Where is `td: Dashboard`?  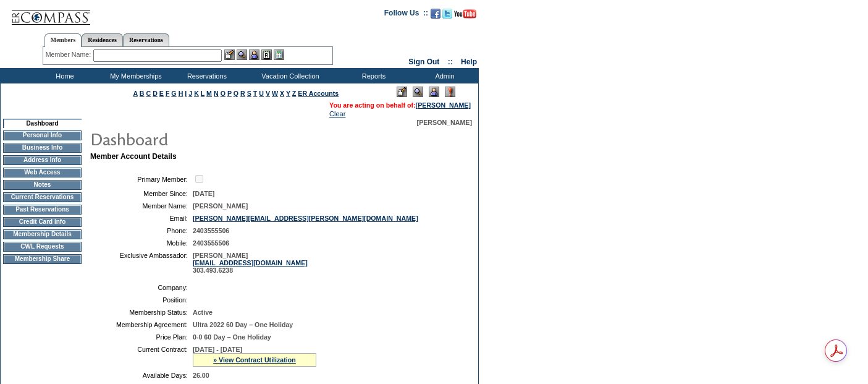 td: Dashboard is located at coordinates (42, 123).